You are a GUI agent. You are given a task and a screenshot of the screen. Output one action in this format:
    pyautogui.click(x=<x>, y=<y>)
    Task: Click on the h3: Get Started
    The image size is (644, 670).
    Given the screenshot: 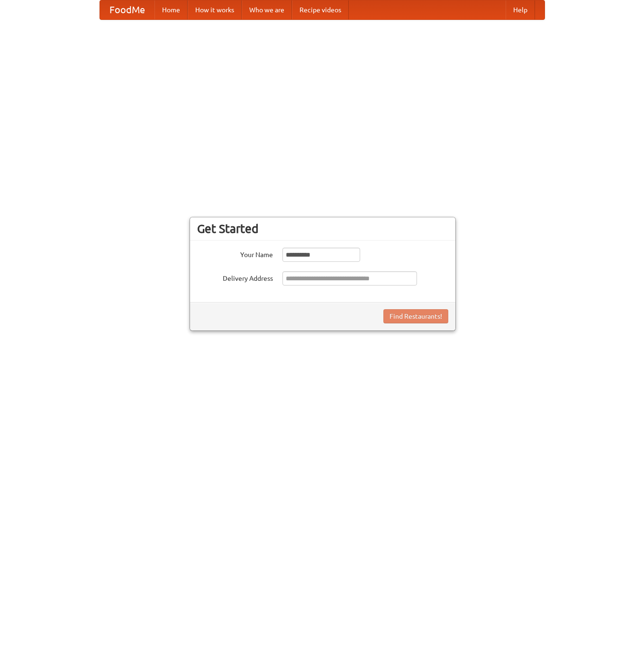 What is the action you would take?
    pyautogui.click(x=323, y=229)
    